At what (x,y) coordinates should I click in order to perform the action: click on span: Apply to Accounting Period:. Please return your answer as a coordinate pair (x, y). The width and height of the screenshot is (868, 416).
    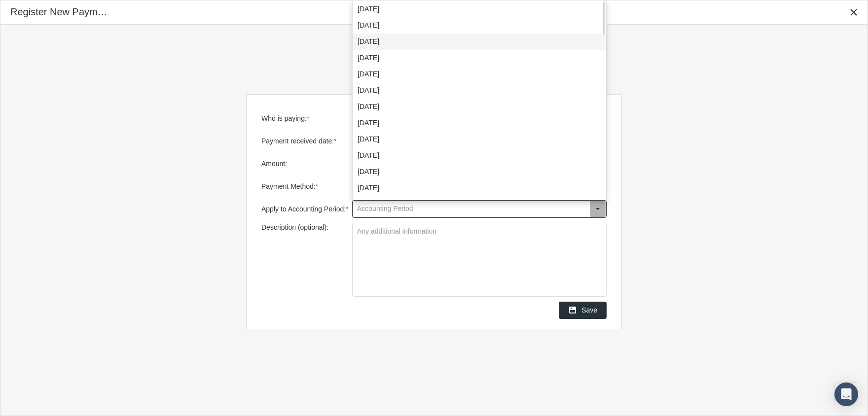
    Looking at the image, I should click on (303, 209).